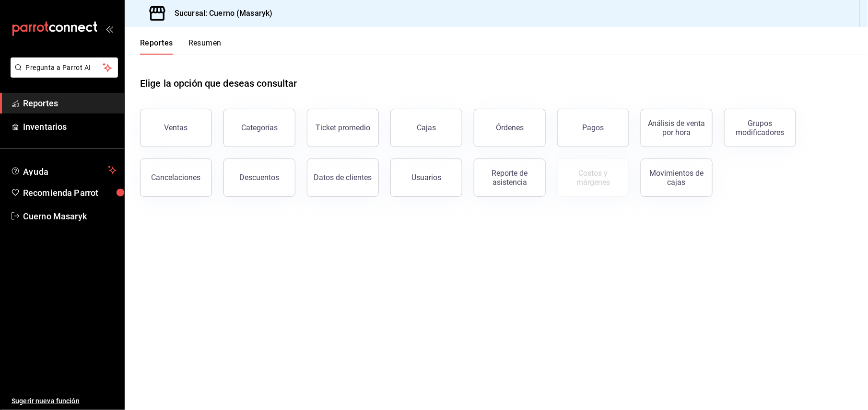 This screenshot has width=868, height=410. Describe the element at coordinates (677, 177) in the screenshot. I see `div: Movimientos de cajas` at that location.